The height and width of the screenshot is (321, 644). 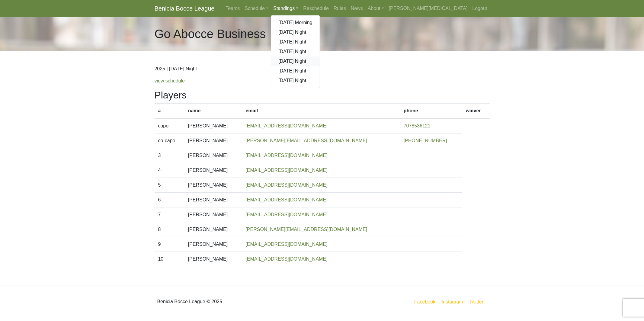 I want to click on a: 7078536121, so click(x=417, y=126).